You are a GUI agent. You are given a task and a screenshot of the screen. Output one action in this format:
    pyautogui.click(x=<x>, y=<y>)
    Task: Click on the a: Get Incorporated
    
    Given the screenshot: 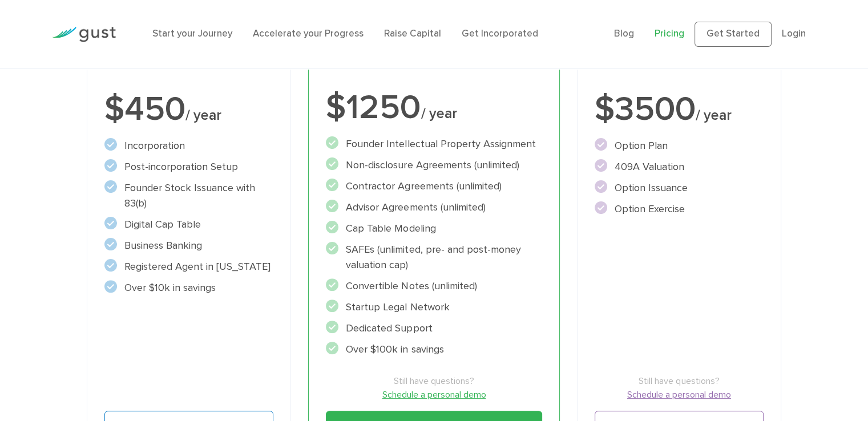 What is the action you would take?
    pyautogui.click(x=500, y=34)
    